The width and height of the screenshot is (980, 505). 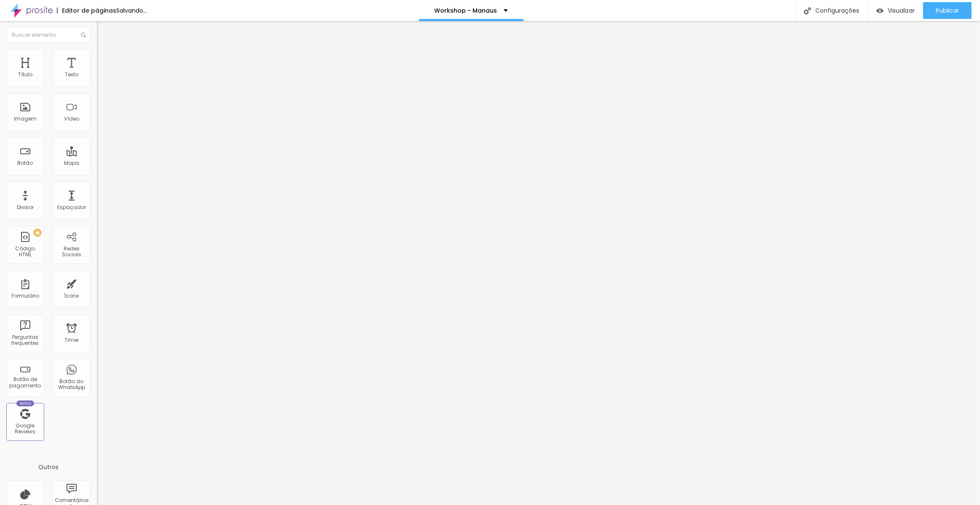 What do you see at coordinates (132, 11) in the screenshot?
I see `div: Salvando...` at bounding box center [132, 11].